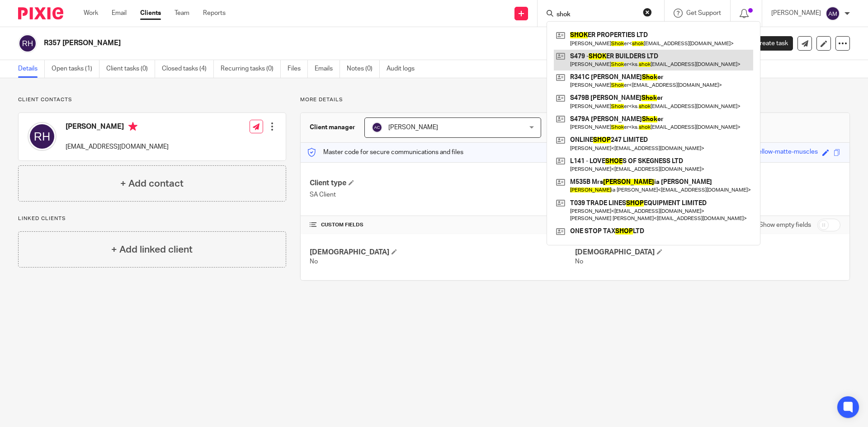  I want to click on h3: Client manager, so click(332, 127).